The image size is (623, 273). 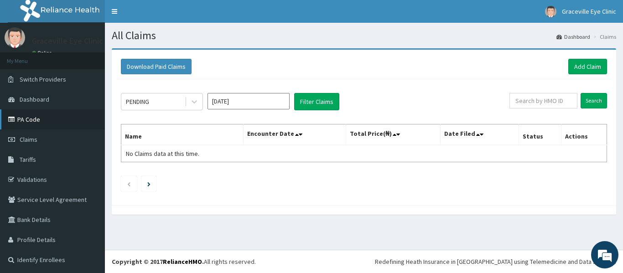 I want to click on footer: All rights reserved., so click(x=364, y=261).